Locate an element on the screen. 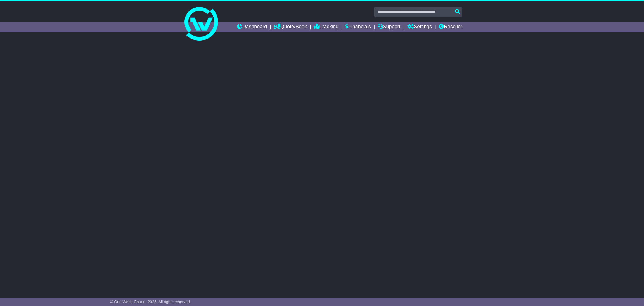 The width and height of the screenshot is (644, 306). a: Financials is located at coordinates (358, 27).